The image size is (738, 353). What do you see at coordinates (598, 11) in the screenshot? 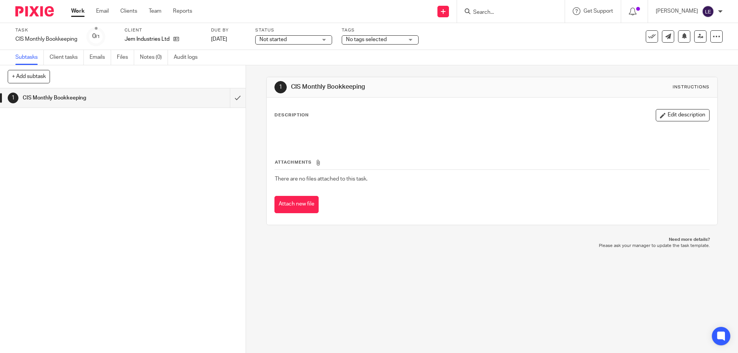
I see `span: Get Support` at bounding box center [598, 11].